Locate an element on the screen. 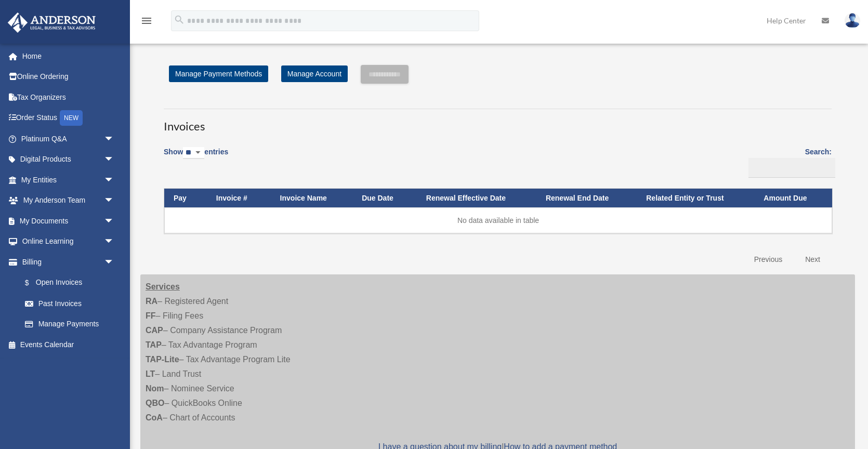 The image size is (868, 449). a: Online Ordering is located at coordinates (69, 77).